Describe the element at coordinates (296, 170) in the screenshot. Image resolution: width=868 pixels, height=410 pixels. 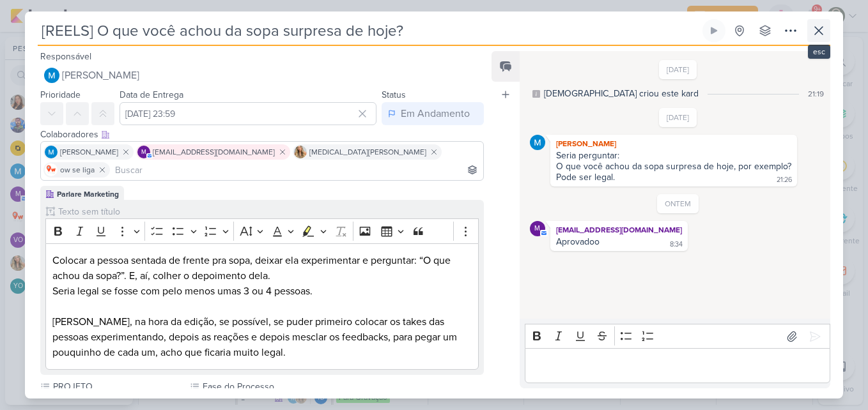
I see `input: Buscar` at that location.